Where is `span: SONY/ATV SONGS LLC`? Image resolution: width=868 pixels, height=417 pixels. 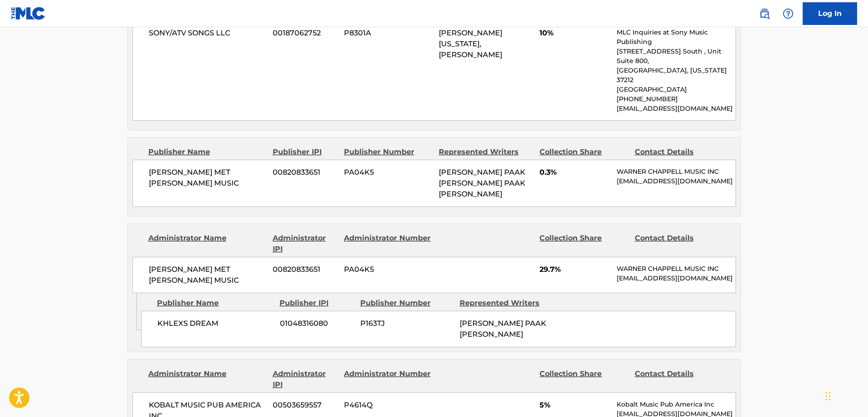
span: SONY/ATV SONGS LLC is located at coordinates (207, 33).